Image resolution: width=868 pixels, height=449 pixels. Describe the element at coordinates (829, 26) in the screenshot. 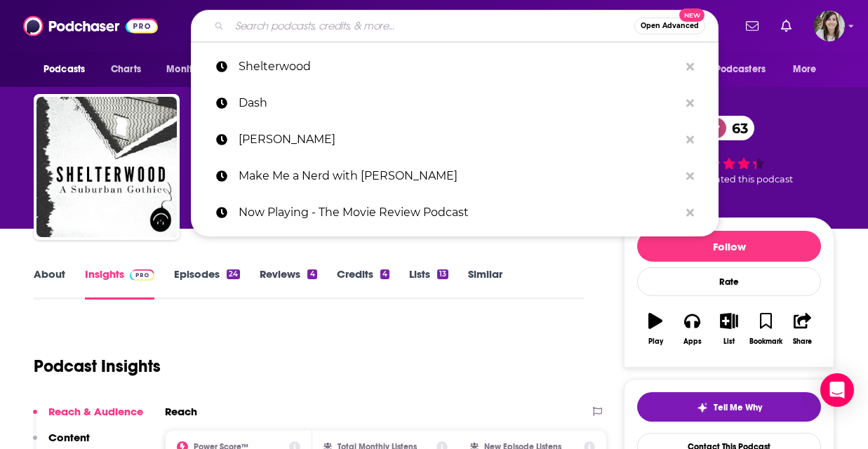

I see `img: User Profile` at that location.